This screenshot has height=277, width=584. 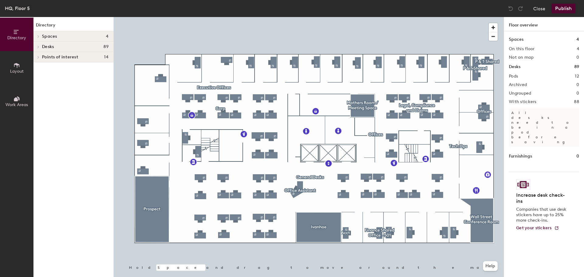 What do you see at coordinates (516, 40) in the screenshot?
I see `h1: Spaces` at bounding box center [516, 40].